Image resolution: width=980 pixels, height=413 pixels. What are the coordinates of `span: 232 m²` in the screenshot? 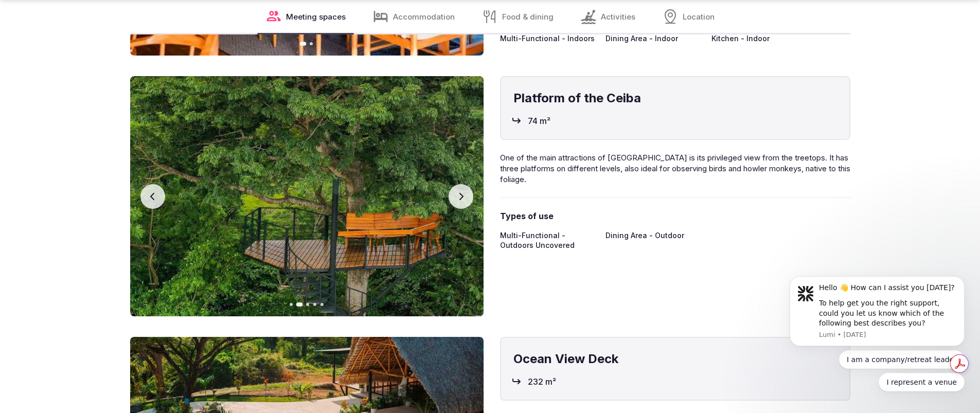 It's located at (541, 382).